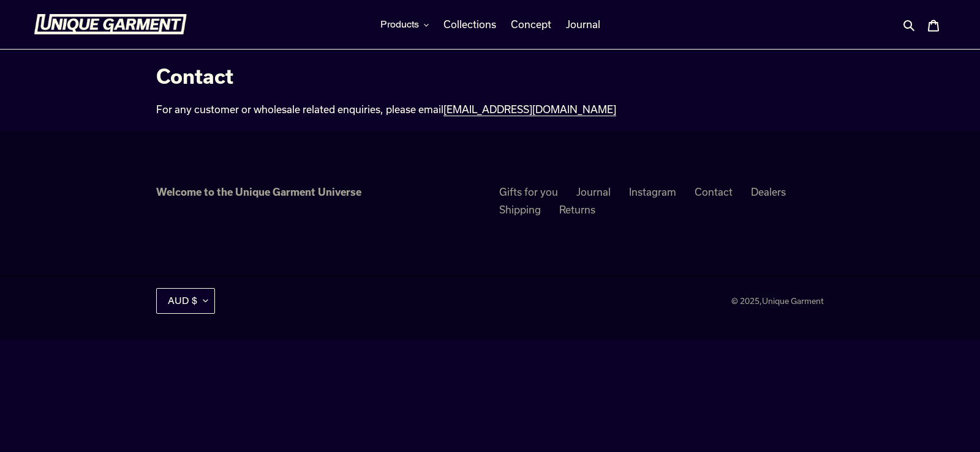 This screenshot has width=980, height=452. I want to click on button: AUD $, so click(186, 300).